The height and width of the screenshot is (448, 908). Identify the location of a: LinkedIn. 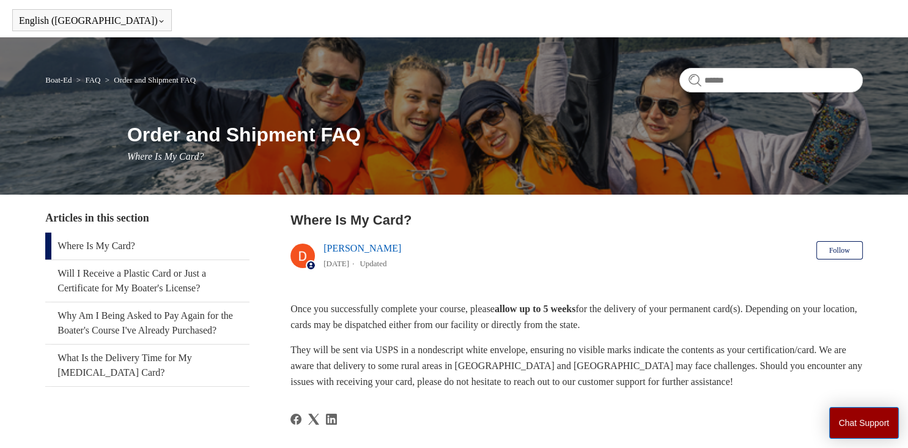
(331, 419).